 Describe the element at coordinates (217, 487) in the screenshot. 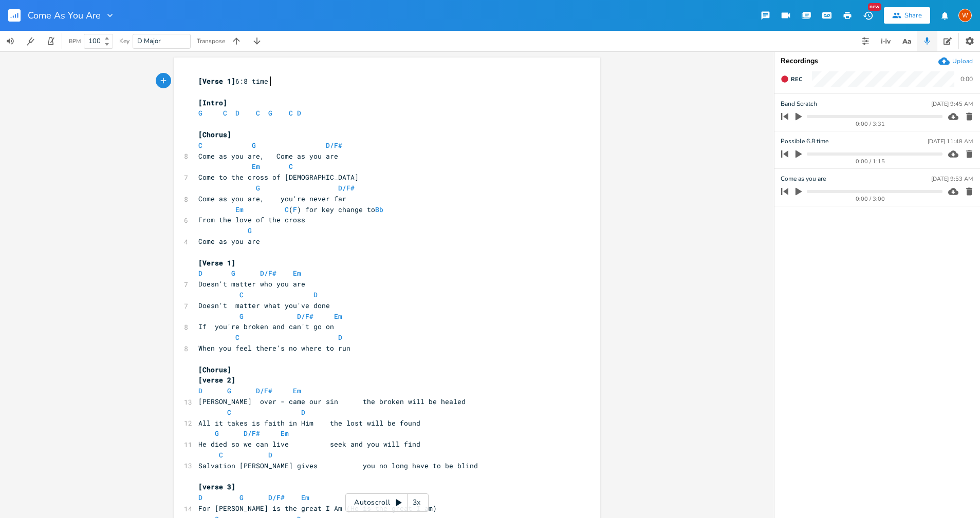

I see `span: [verse 3]` at that location.